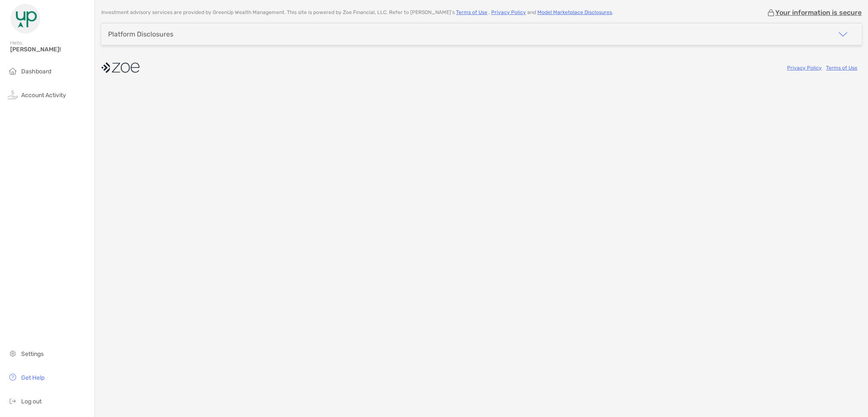 Image resolution: width=868 pixels, height=417 pixels. What do you see at coordinates (32, 378) in the screenshot?
I see `span: Get Help` at bounding box center [32, 378].